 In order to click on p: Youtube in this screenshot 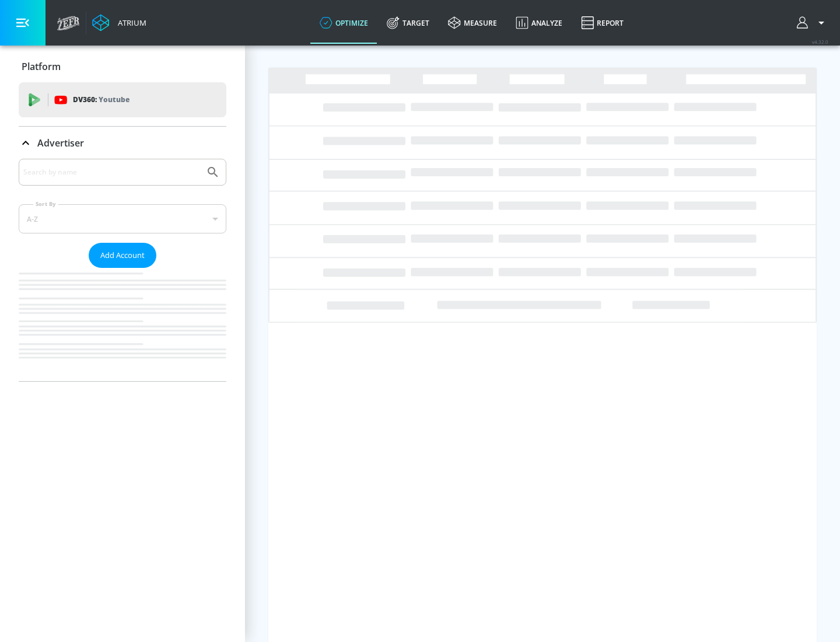, I will do `click(114, 99)`.